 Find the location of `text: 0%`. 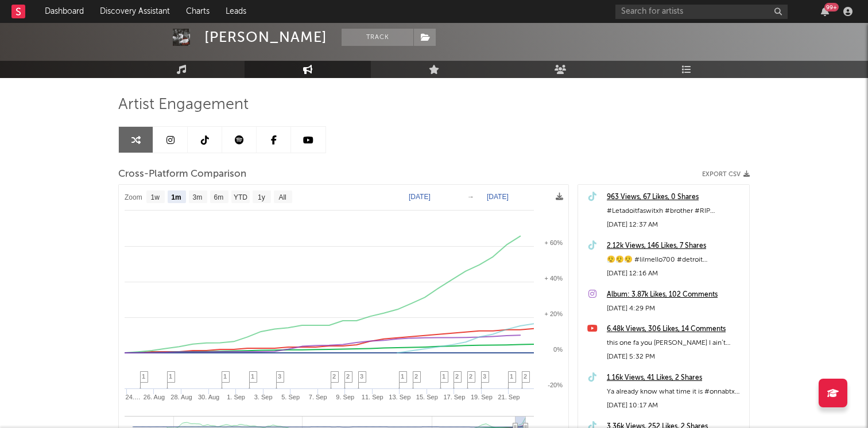

text: 0% is located at coordinates (559, 349).